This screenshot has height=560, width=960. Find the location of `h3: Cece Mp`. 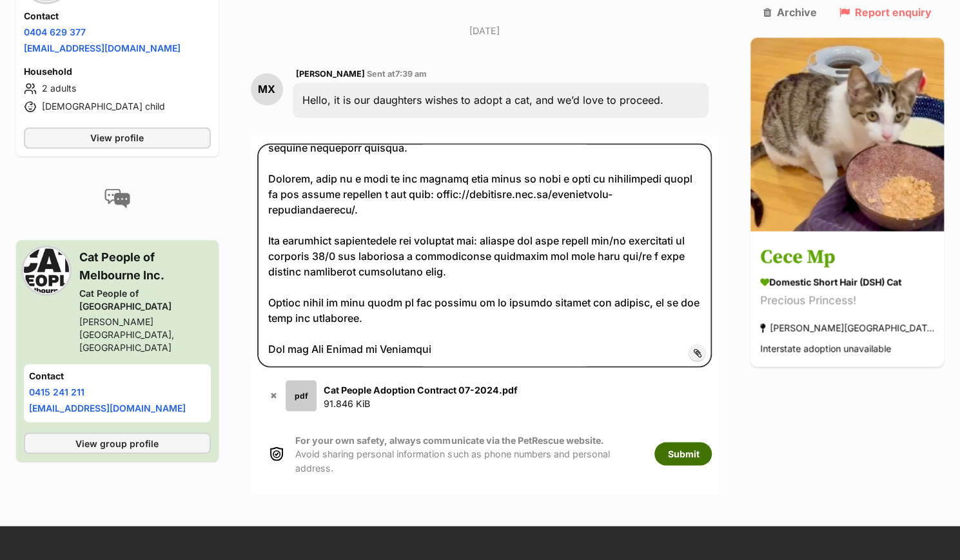

h3: Cece Mp is located at coordinates (847, 257).